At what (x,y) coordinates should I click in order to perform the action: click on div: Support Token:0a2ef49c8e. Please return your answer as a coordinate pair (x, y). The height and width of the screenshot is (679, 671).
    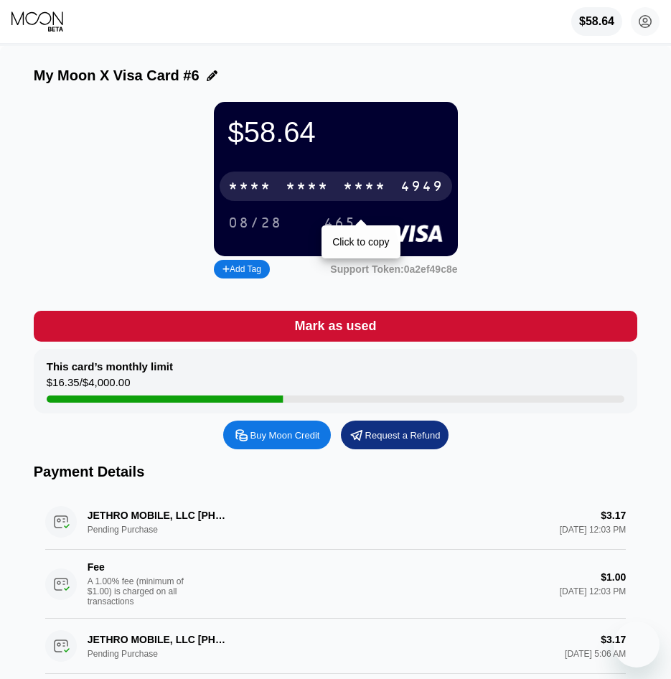
    Looking at the image, I should click on (393, 269).